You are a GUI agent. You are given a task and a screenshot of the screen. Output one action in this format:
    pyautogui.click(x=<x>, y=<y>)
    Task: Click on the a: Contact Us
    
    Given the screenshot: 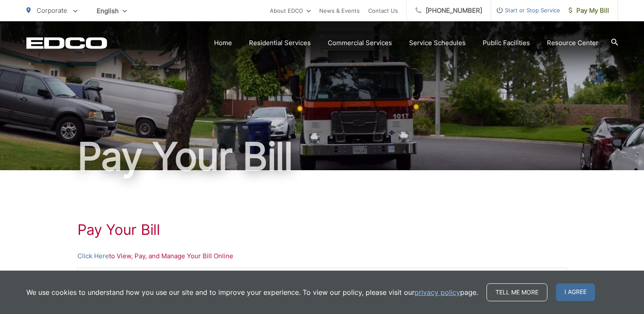 What is the action you would take?
    pyautogui.click(x=383, y=11)
    